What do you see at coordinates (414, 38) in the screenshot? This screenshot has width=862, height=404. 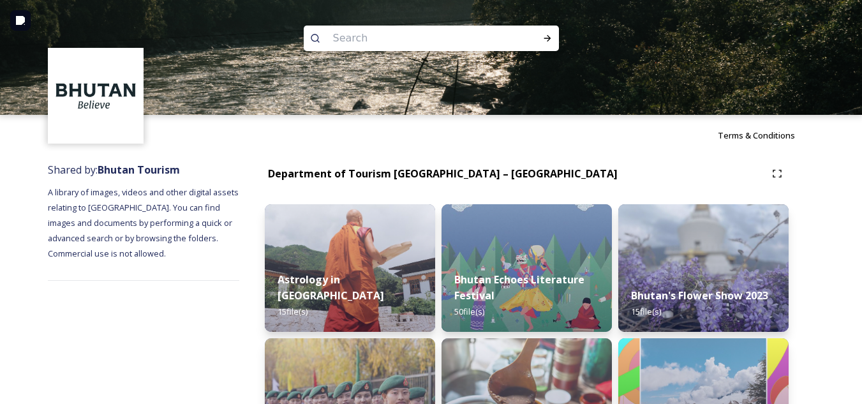 I see `input: Search` at bounding box center [414, 38].